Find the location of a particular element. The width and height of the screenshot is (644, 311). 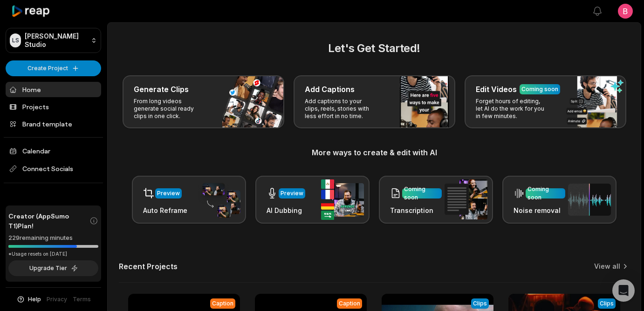

img: ai_dubbing.png is located at coordinates (343, 200).